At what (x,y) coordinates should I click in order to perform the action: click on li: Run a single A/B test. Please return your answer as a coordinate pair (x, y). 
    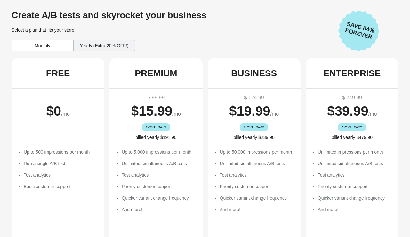
    Looking at the image, I should click on (61, 164).